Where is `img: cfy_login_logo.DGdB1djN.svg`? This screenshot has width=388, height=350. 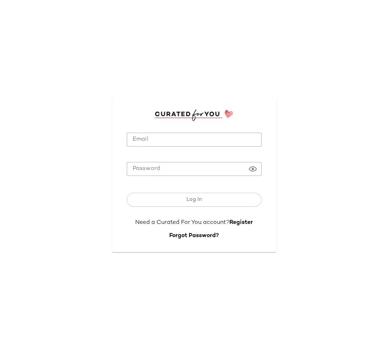
img: cfy_login_logo.DGdB1djN.svg is located at coordinates (194, 115).